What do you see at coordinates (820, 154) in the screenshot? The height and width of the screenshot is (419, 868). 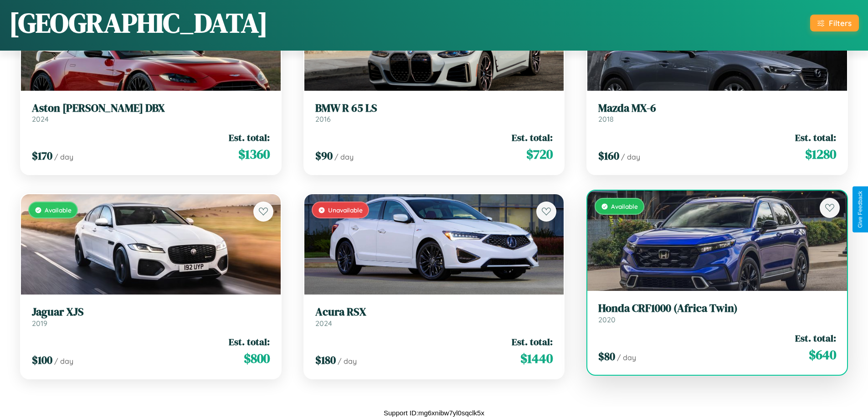 I see `span: $ 1280` at bounding box center [820, 154].